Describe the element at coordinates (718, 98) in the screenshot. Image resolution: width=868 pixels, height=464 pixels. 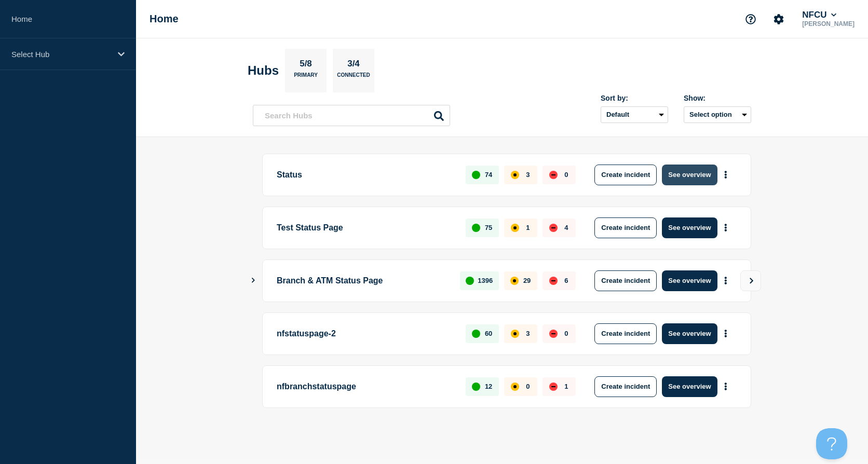
I see `div: Show:` at that location.